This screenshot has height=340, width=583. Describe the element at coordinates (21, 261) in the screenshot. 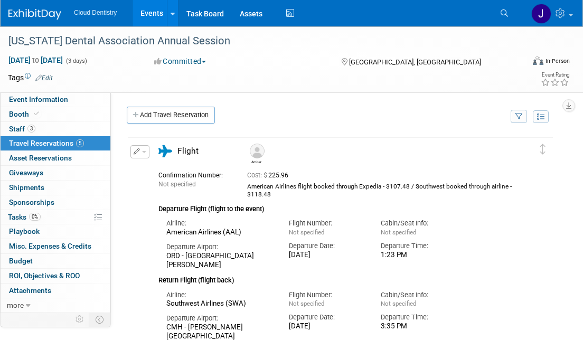

I see `span: Budget` at that location.